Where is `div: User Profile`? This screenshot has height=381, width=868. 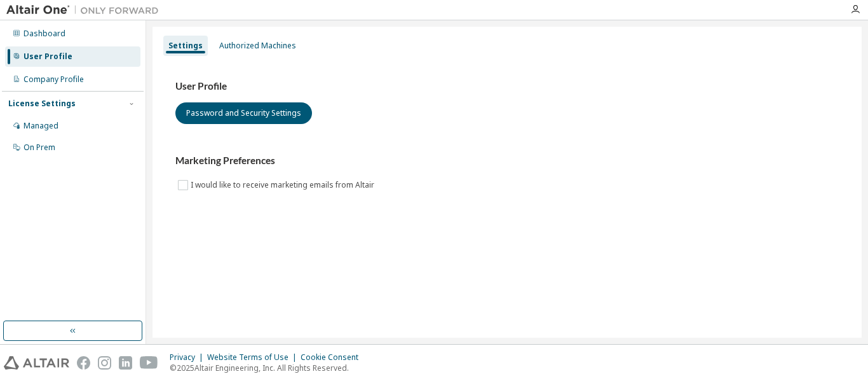 div: User Profile is located at coordinates (48, 57).